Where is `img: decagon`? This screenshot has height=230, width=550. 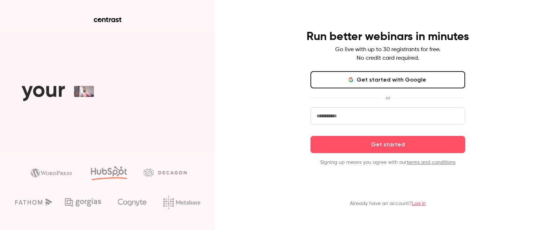
img: decagon is located at coordinates (165, 173).